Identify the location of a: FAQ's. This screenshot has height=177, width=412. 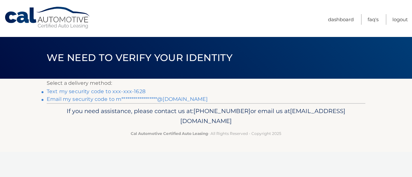
(373, 19).